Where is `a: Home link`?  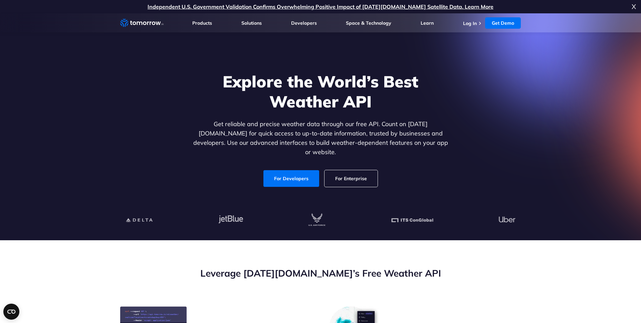 a: Home link is located at coordinates (142, 23).